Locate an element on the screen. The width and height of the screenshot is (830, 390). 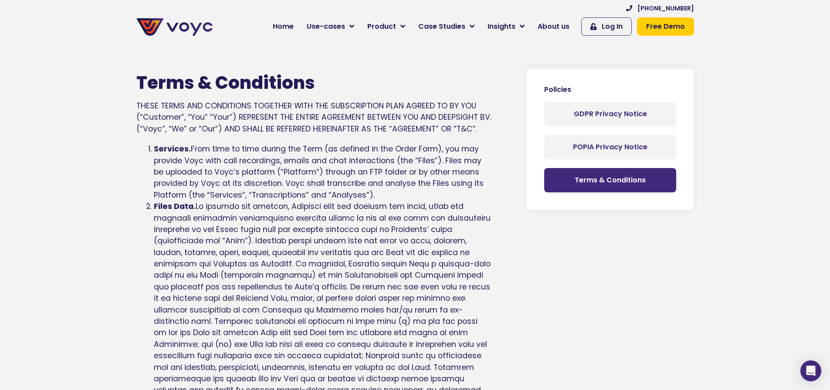
span: About us is located at coordinates (553, 27).